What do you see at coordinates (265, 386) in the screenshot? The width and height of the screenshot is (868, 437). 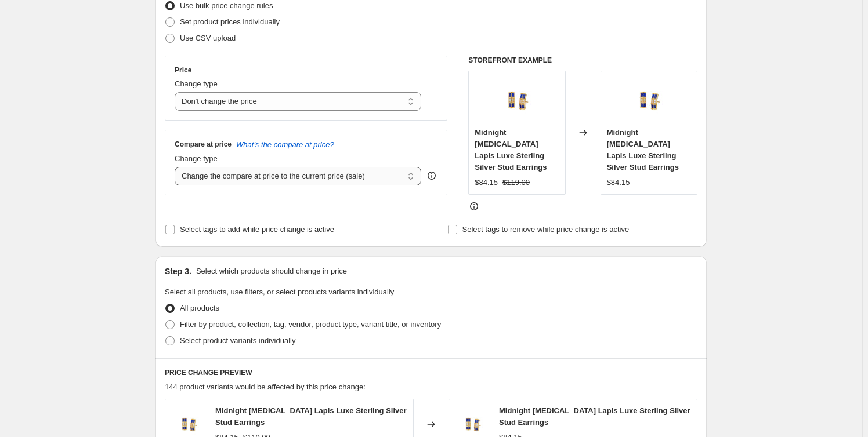 I see `span: 144 product variants would be affected by this price change:` at bounding box center [265, 386].